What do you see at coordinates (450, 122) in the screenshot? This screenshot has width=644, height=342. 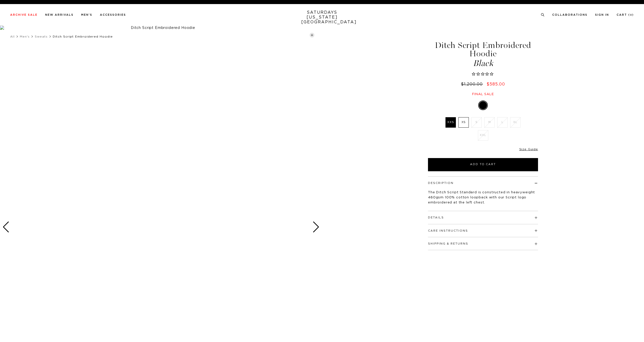 I see `label: XXS` at bounding box center [450, 122].